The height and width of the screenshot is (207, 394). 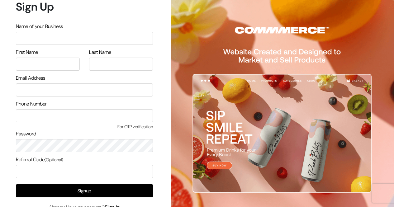 I want to click on span: For OTP verification, so click(x=84, y=127).